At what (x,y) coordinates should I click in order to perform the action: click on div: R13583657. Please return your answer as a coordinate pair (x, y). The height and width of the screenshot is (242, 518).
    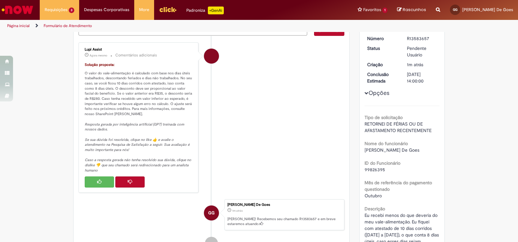
    Looking at the image, I should click on (422, 38).